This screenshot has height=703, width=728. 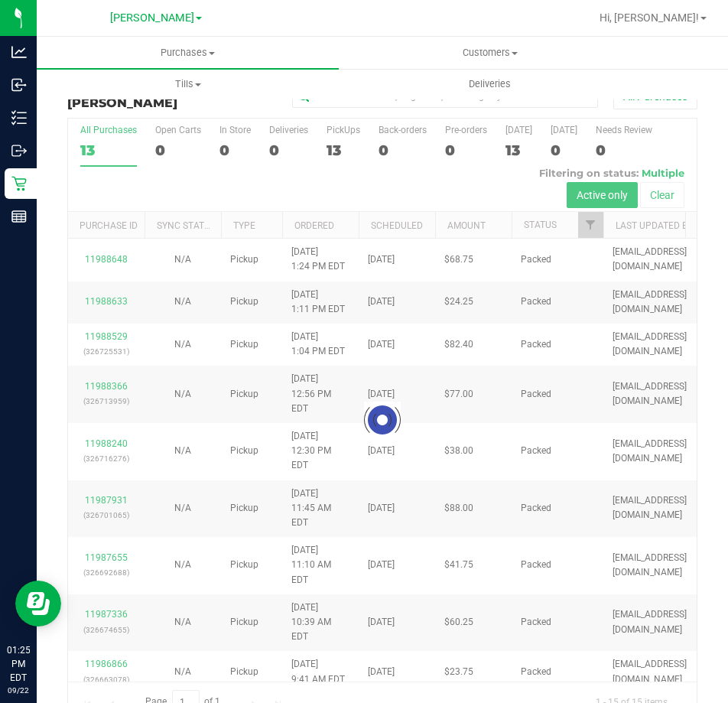 What do you see at coordinates (19, 150) in the screenshot?
I see `inline-svg: Outbound` at bounding box center [19, 150].